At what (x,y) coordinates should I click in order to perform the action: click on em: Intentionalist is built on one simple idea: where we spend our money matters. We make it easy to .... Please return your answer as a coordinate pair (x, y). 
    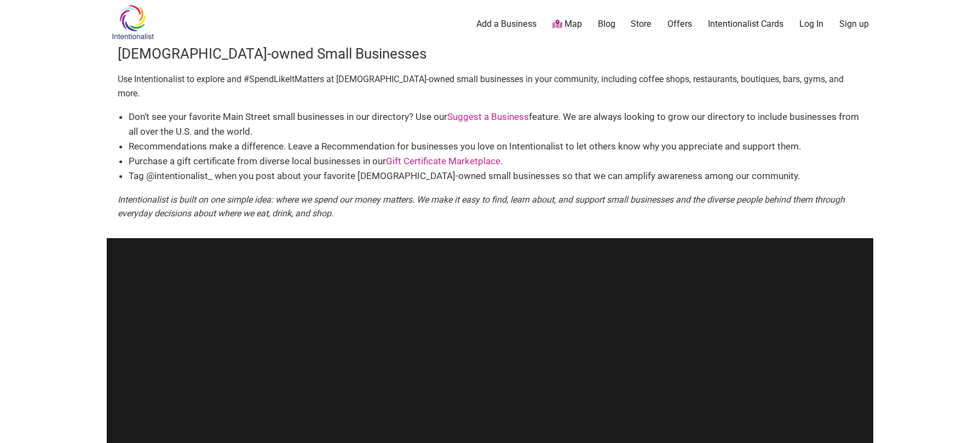
    Looking at the image, I should click on (481, 206).